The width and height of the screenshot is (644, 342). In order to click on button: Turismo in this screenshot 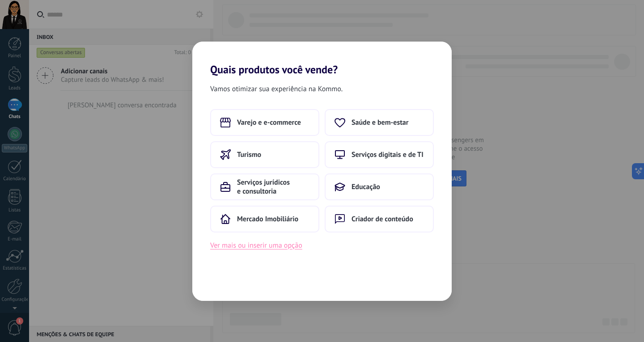, I will do `click(265, 155)`.